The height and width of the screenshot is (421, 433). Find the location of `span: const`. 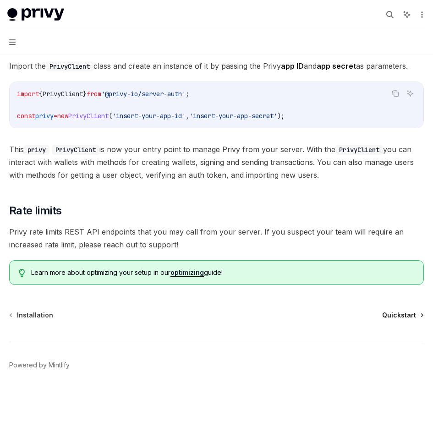

span: const is located at coordinates (26, 116).